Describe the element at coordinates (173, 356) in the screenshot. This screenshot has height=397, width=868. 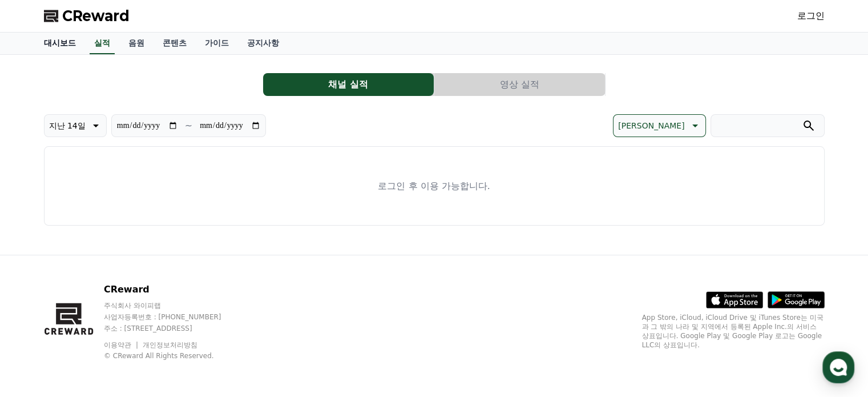
I see `p: © CReward All Rights Reserved.` at that location.